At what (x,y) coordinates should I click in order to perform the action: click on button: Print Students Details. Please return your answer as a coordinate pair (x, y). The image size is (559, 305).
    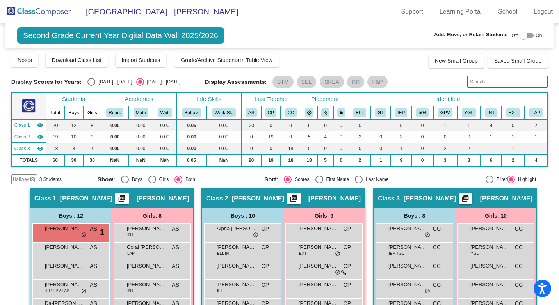
    Looking at the image, I should click on (465, 199).